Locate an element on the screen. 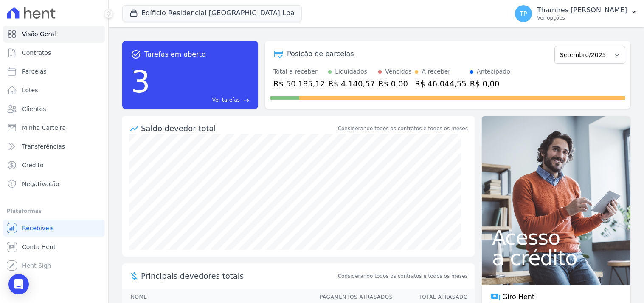 This screenshot has height=303, width=644. span: Contratos is located at coordinates (36, 53).